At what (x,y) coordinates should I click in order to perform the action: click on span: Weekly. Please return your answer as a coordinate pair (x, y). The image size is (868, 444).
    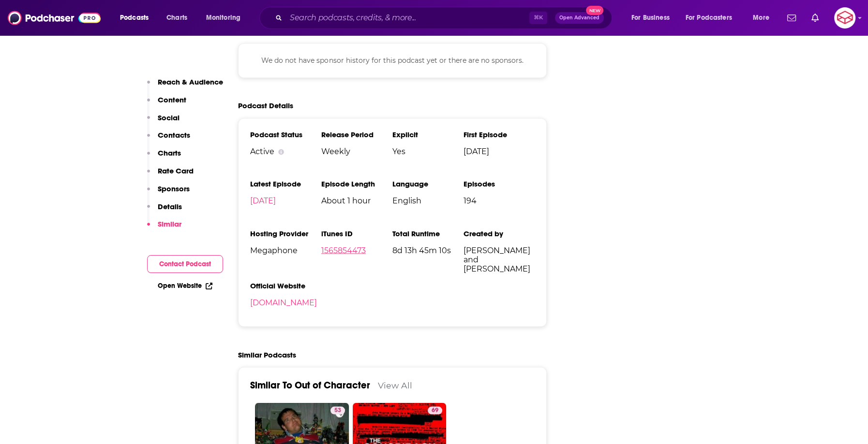
    Looking at the image, I should click on (357, 151).